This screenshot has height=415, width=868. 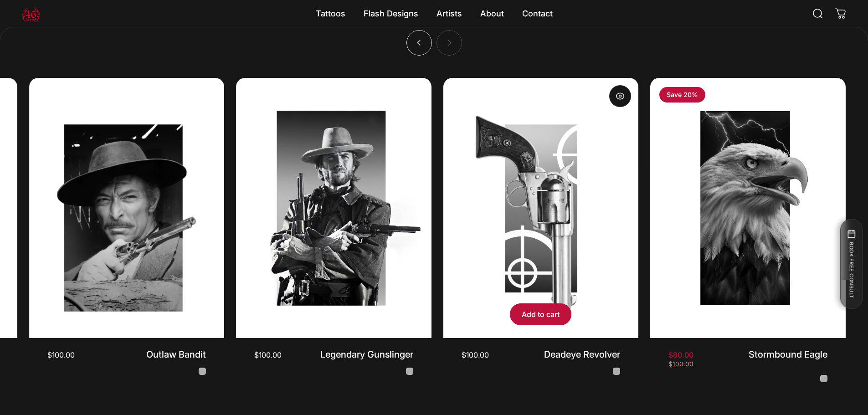 I want to click on button: BOOK FREE CONSULT, so click(x=851, y=264).